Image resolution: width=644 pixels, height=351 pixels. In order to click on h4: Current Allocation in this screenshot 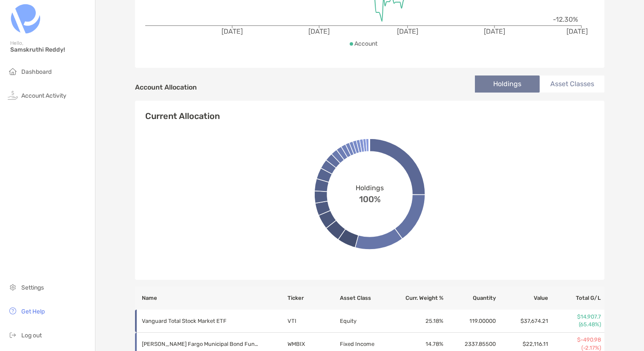, I will do `click(182, 116)`.